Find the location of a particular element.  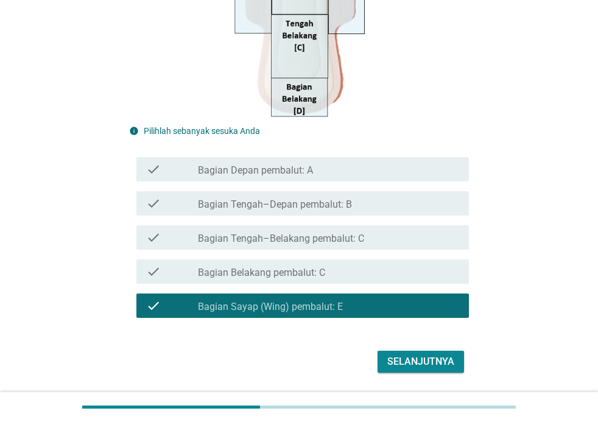

label: Pilihlah sebanyak sesuka Anda is located at coordinates (202, 131).